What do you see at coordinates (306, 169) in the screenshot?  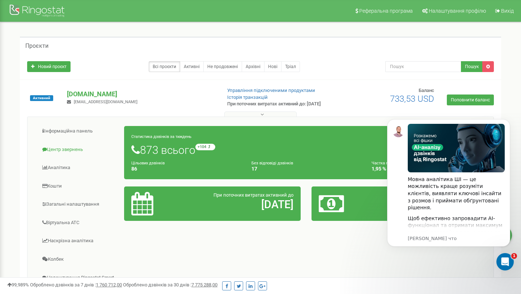 I see `h4: 17` at bounding box center [306, 169].